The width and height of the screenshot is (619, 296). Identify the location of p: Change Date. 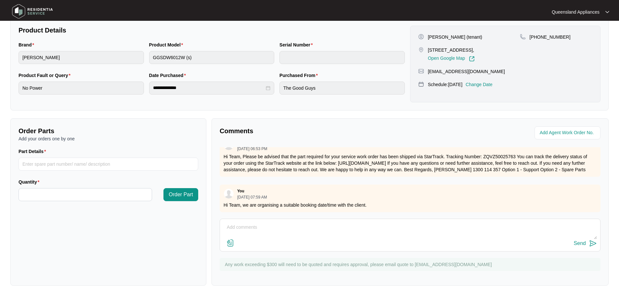
(479, 85).